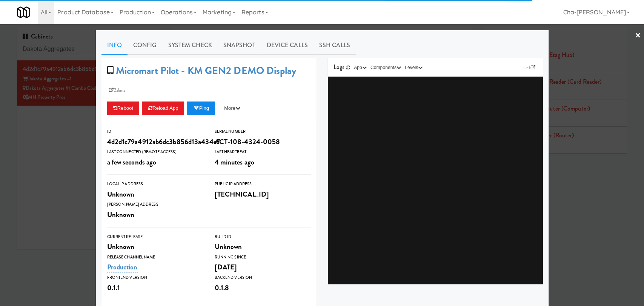 The height and width of the screenshot is (306, 644). I want to click on div: Last Heartbeat, so click(263, 152).